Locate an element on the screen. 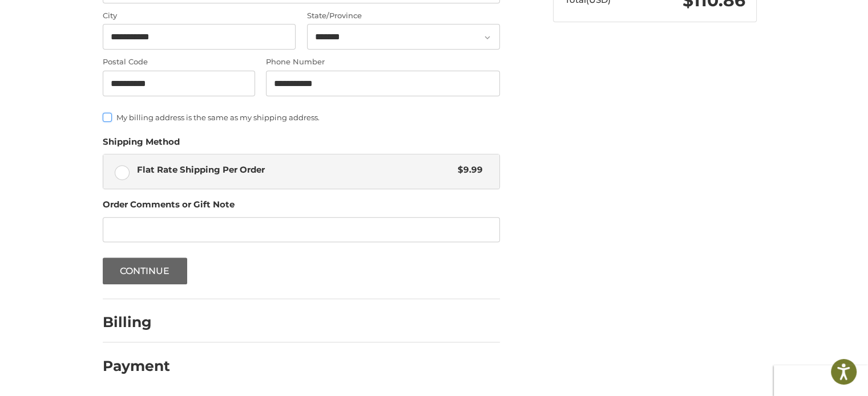 The width and height of the screenshot is (868, 396). h2: Payment is located at coordinates (136, 366).